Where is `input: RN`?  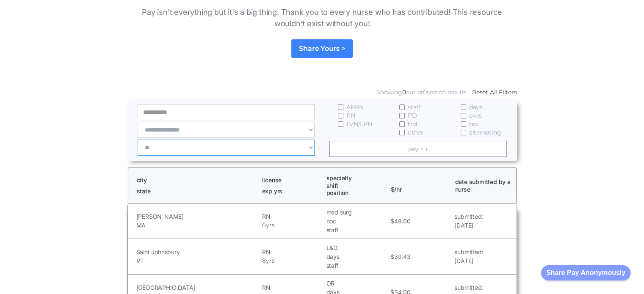 input: RN is located at coordinates (340, 115).